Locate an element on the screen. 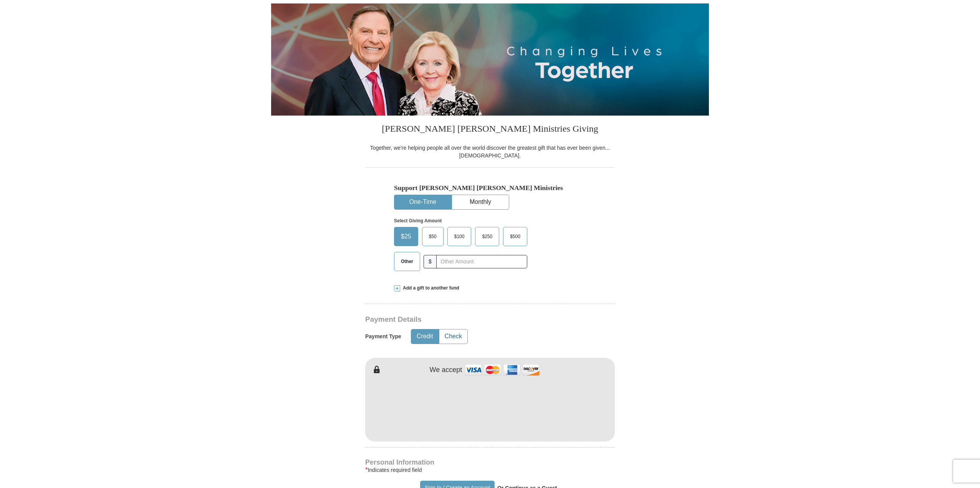 The width and height of the screenshot is (980, 488). button: Credit is located at coordinates (425, 337).